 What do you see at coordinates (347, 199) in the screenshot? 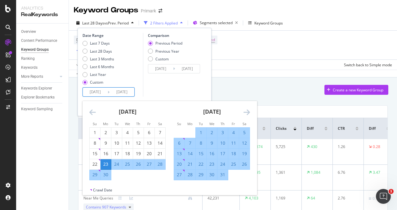
I see `div: 2.76` at bounding box center [347, 199].